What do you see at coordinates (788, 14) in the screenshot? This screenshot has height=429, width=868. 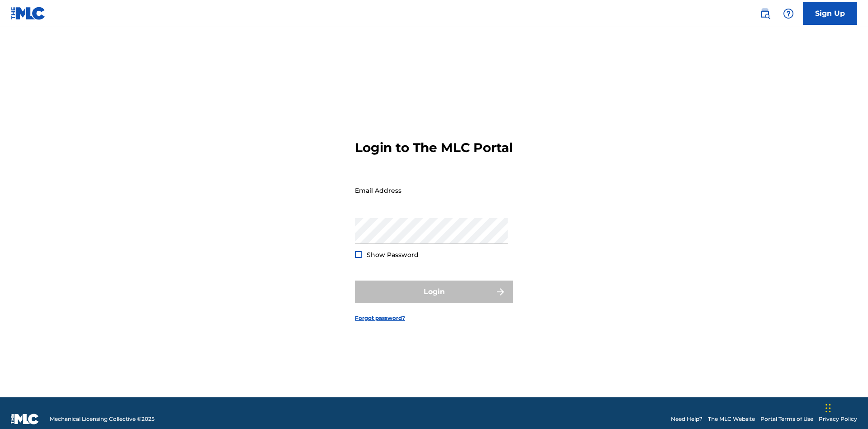 I see `img: help` at bounding box center [788, 14].